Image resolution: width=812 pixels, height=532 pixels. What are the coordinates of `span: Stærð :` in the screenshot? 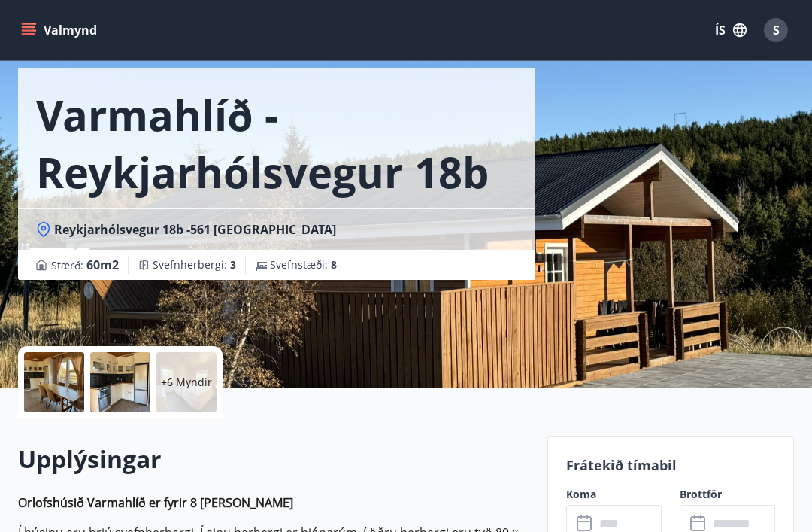 It's located at (85, 265).